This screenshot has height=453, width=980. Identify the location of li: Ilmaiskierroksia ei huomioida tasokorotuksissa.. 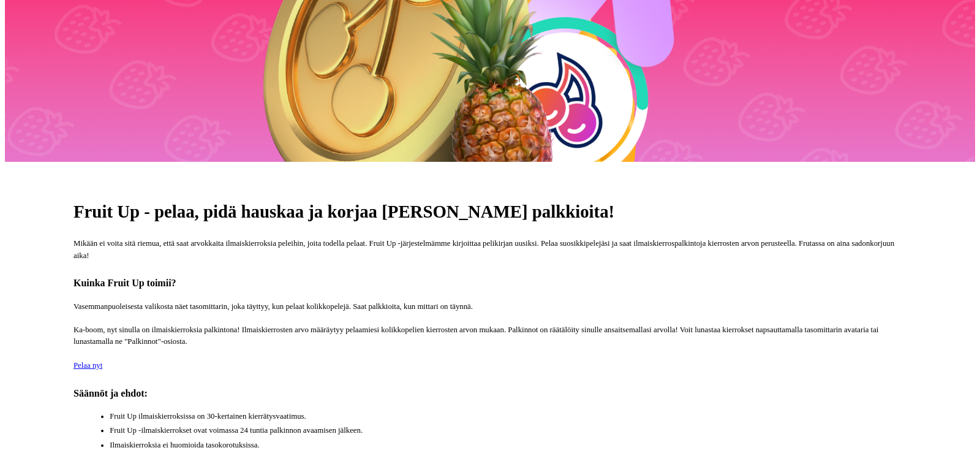
(508, 445).